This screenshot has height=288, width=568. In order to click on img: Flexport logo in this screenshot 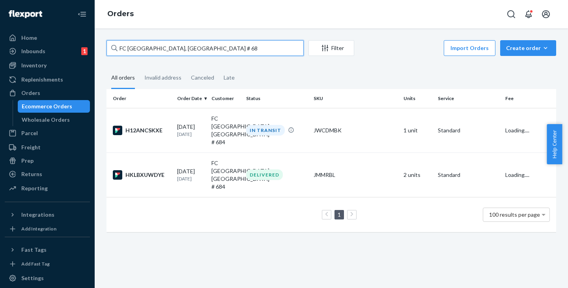, I will do `click(25, 14)`.